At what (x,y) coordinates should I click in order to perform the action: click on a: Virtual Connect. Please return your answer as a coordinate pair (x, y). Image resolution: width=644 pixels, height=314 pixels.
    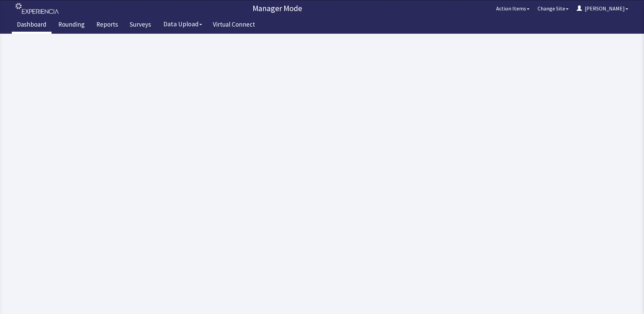
    Looking at the image, I should click on (234, 25).